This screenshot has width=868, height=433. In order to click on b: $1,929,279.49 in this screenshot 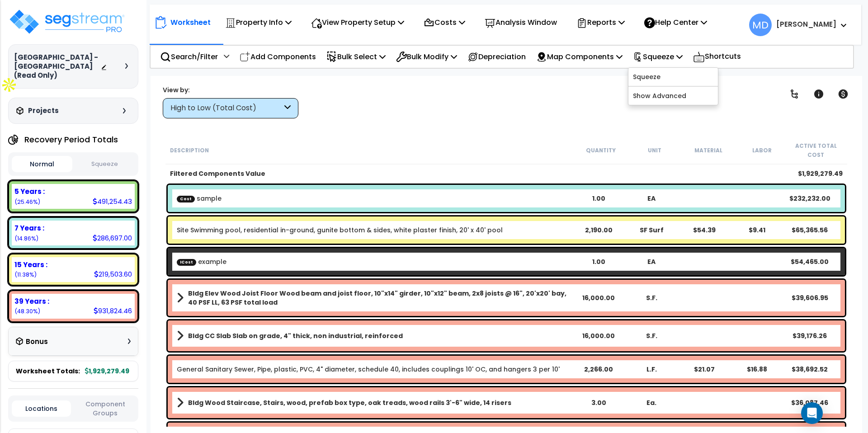, I will do `click(820, 173)`.